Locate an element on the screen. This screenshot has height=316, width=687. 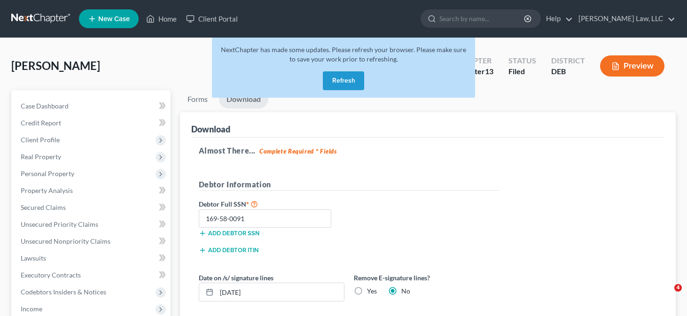
span: 13 is located at coordinates (489, 71).